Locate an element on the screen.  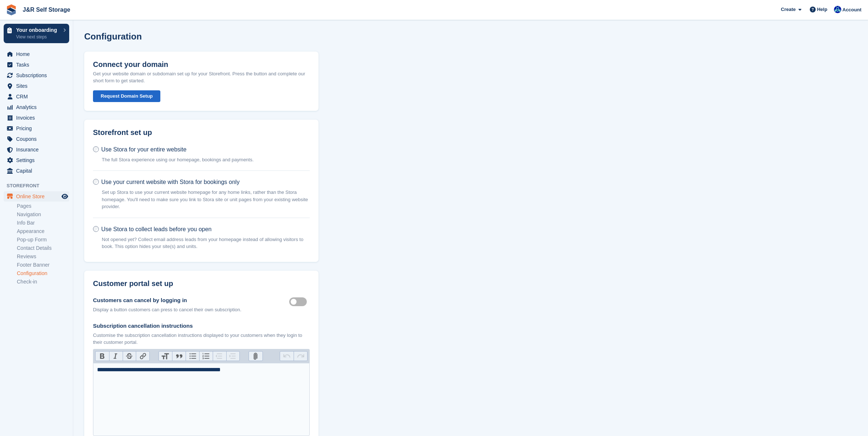
input: Use Stora to collect leads before you open Not opened yet? Collect email address leads from your ... is located at coordinates (96, 229).